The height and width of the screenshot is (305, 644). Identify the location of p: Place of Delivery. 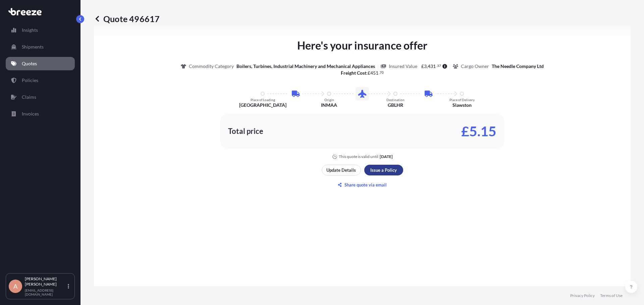
(462, 100).